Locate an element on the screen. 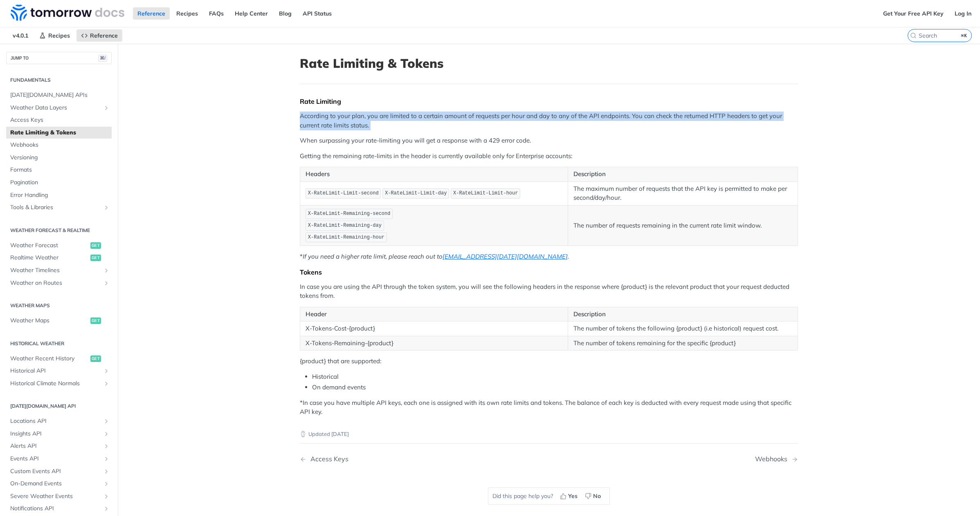  span: X-RateLimit-Remaining-hour is located at coordinates (346, 238).